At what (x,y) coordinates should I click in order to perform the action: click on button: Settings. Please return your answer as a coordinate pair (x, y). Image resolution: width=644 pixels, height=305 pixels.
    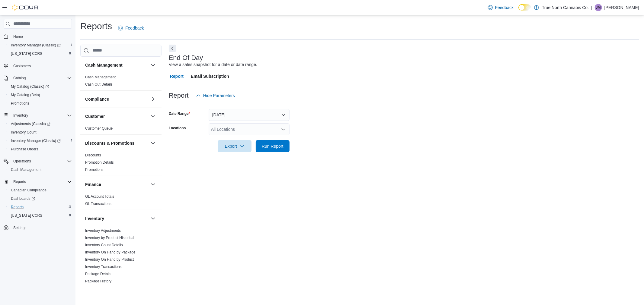
    Looking at the image, I should click on (38, 228).